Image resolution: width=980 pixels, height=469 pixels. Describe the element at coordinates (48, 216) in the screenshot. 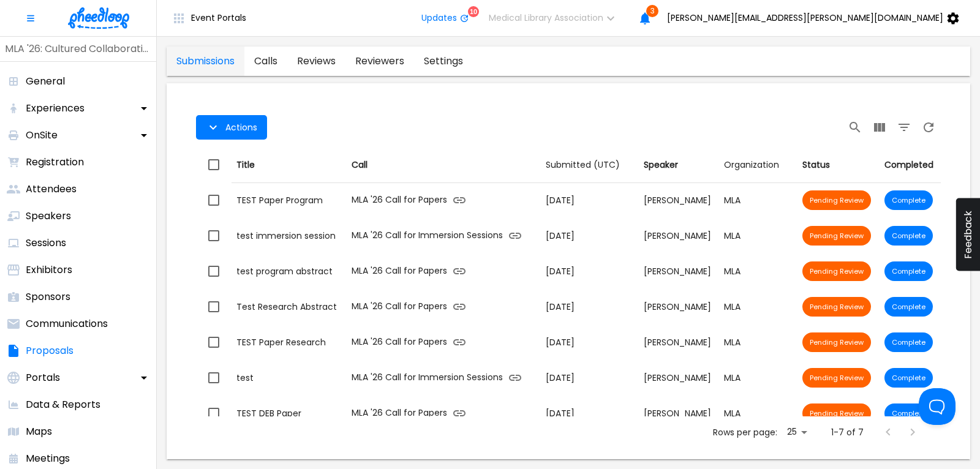

I see `p: Speakers` at that location.